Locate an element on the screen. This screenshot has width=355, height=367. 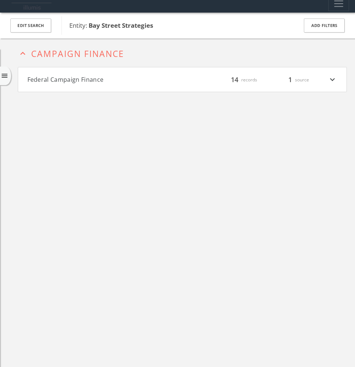
button: expand_lessCampaign Finance is located at coordinates (182, 53).